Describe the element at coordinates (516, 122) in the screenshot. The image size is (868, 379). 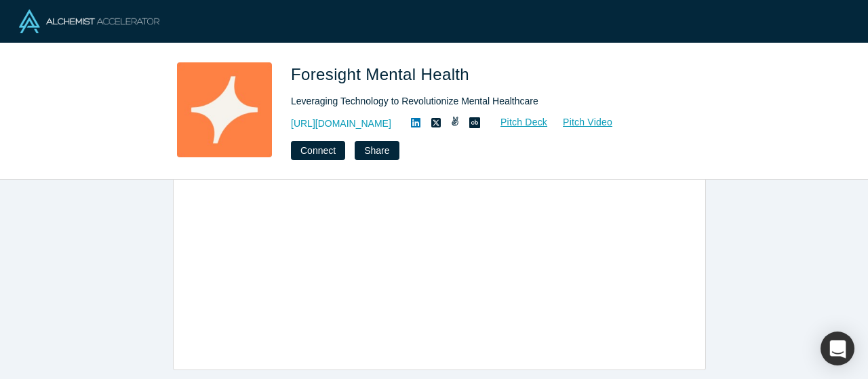
I see `a: Pitch Deck` at that location.